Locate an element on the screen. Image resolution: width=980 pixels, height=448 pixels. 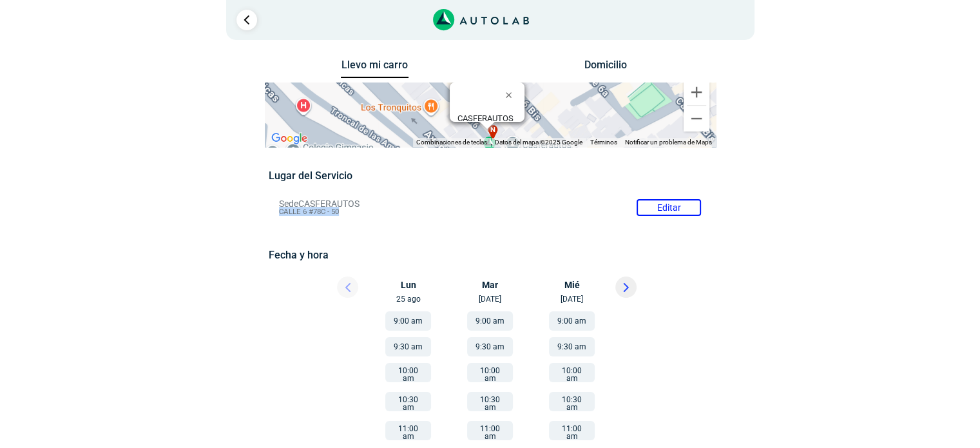
button: Cerrar is located at coordinates (511, 95).